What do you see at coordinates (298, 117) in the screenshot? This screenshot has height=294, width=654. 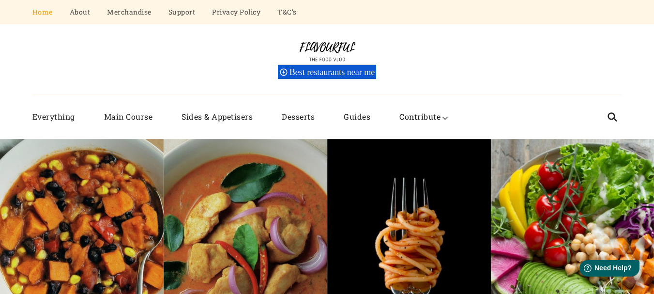 I see `a: Desserts` at bounding box center [298, 117].